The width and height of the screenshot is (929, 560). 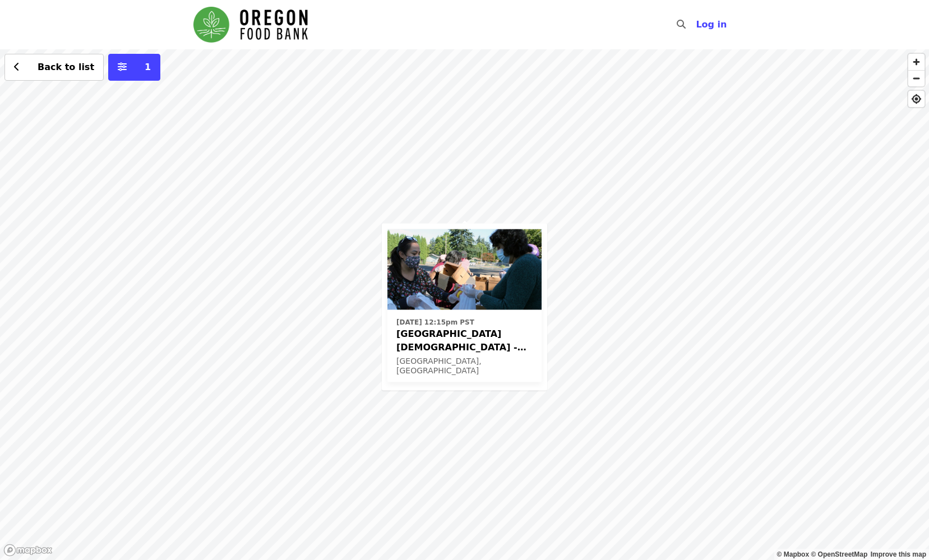 What do you see at coordinates (122, 66) in the screenshot?
I see `i: sliders-h icon` at bounding box center [122, 66].